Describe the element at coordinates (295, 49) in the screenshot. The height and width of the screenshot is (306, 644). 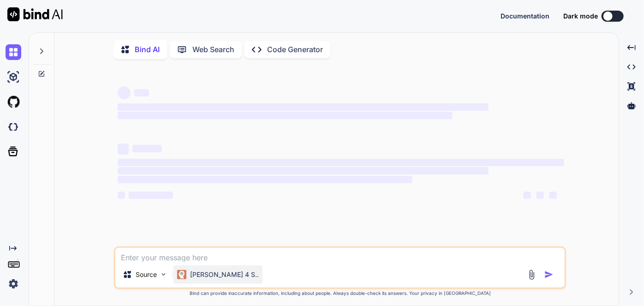
I see `p: Code Generator` at that location.